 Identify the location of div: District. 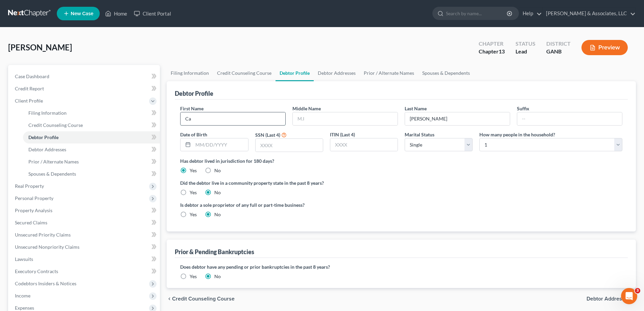
(558, 44).